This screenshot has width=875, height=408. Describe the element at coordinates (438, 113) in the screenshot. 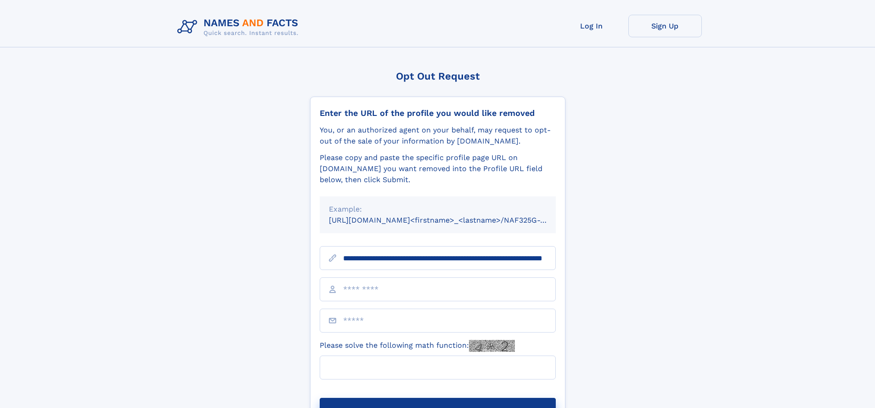

I see `div: Enter the URL of the profile you would like removed` at that location.